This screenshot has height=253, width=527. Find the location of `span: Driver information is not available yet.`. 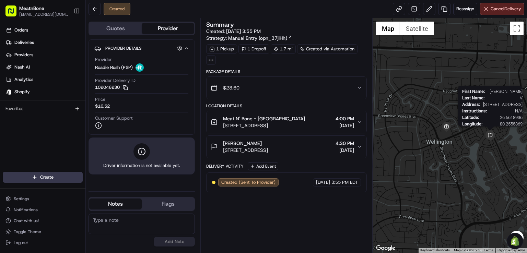

span: Driver information is not available yet. is located at coordinates (142, 166).